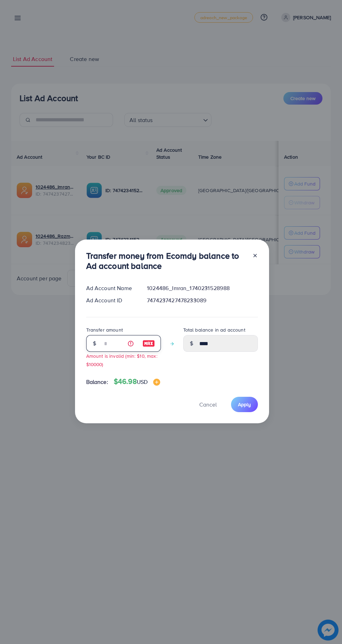 This screenshot has height=644, width=342. Describe the element at coordinates (122, 360) in the screenshot. I see `small: Amount is invalid (min: $10, max: $10000)` at that location.